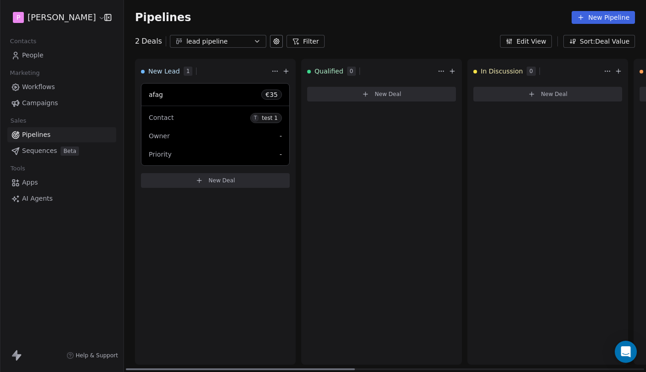  Describe the element at coordinates (18, 17) in the screenshot. I see `span: P` at that location.